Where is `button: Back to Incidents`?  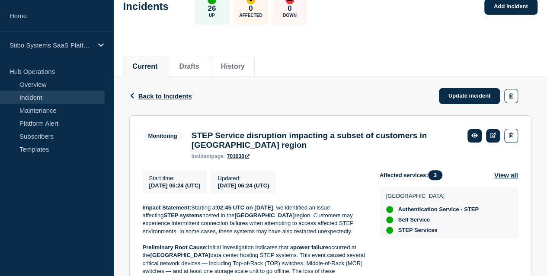 button: Back to Incidents is located at coordinates (160, 96).